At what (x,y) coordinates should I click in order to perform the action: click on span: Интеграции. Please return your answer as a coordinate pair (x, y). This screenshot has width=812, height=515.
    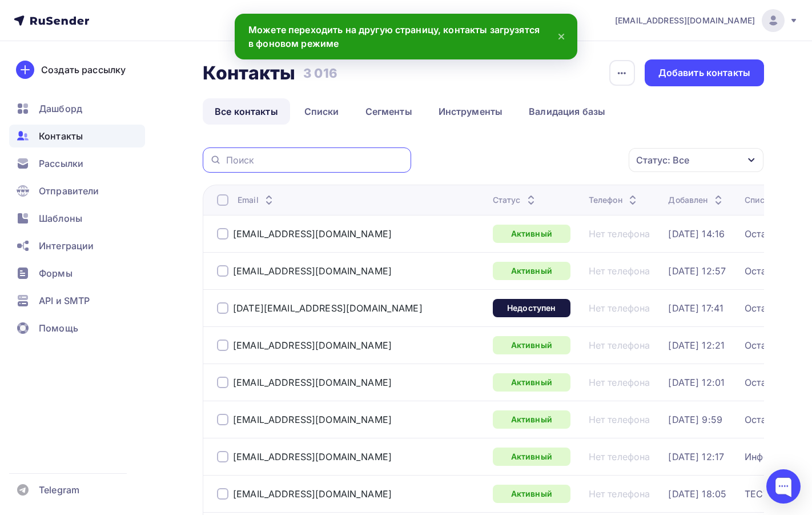
    Looking at the image, I should click on (67, 245).